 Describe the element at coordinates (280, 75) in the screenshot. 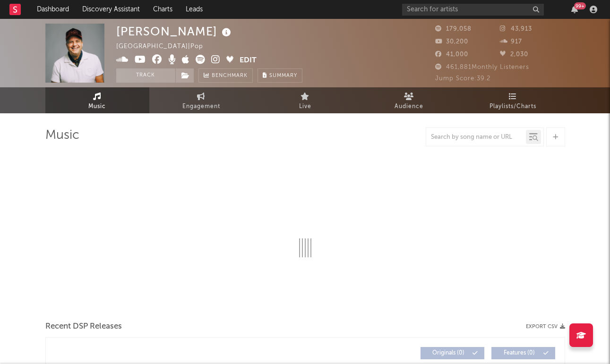

I see `button: Summary` at that location.